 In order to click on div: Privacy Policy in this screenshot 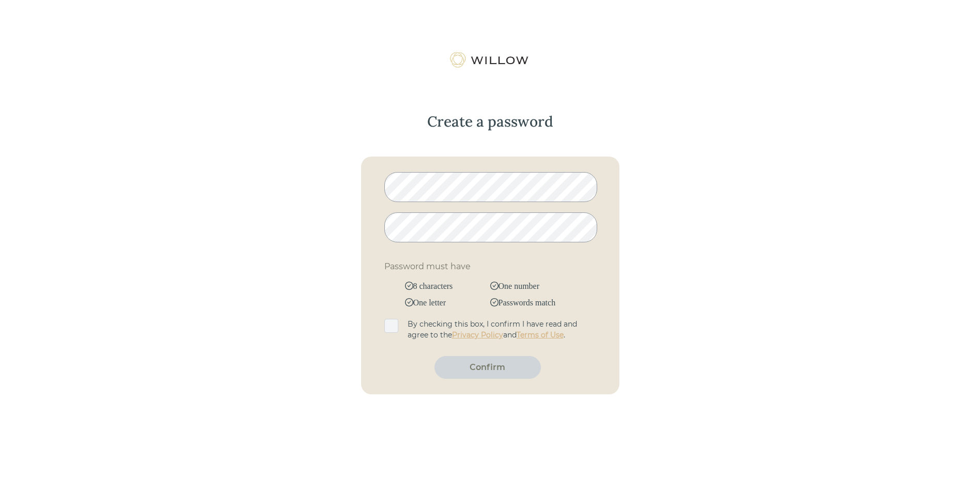, I will do `click(477, 335)`.